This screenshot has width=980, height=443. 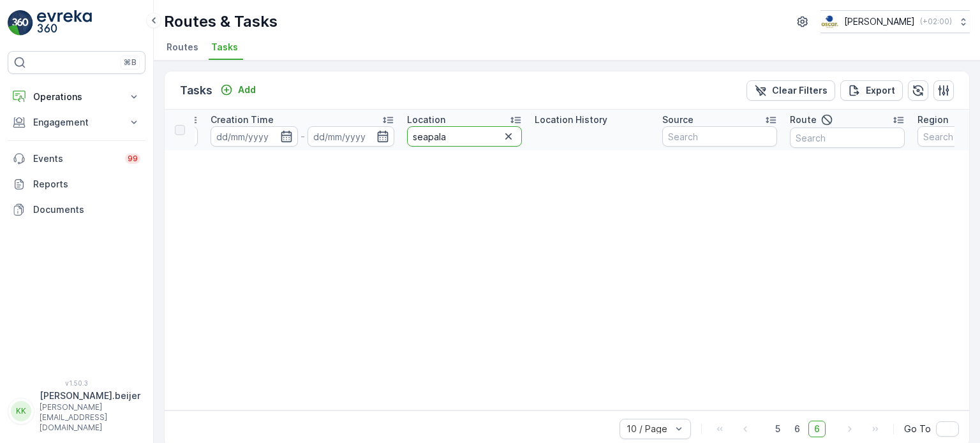 What do you see at coordinates (64, 23) in the screenshot?
I see `img: logo_light-DOdMpM7g.png` at bounding box center [64, 23].